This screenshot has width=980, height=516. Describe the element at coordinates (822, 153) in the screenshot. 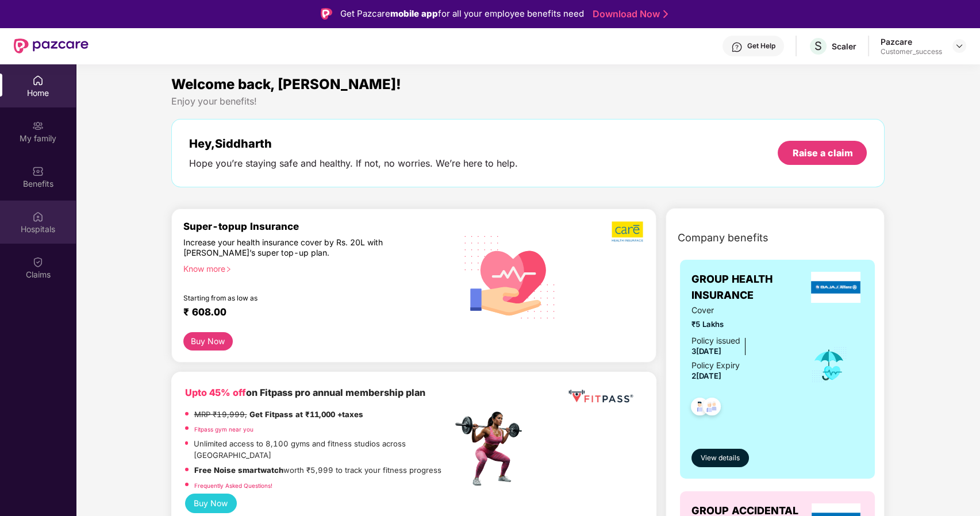

I see `div: Raise a claim` at that location.